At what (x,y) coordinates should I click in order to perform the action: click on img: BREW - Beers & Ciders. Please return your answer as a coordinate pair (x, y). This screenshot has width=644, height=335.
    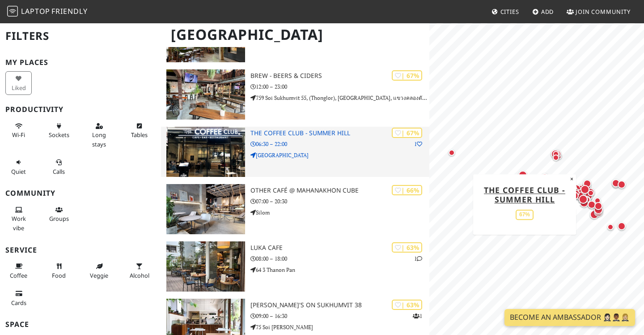
    Looking at the image, I should click on (205, 95).